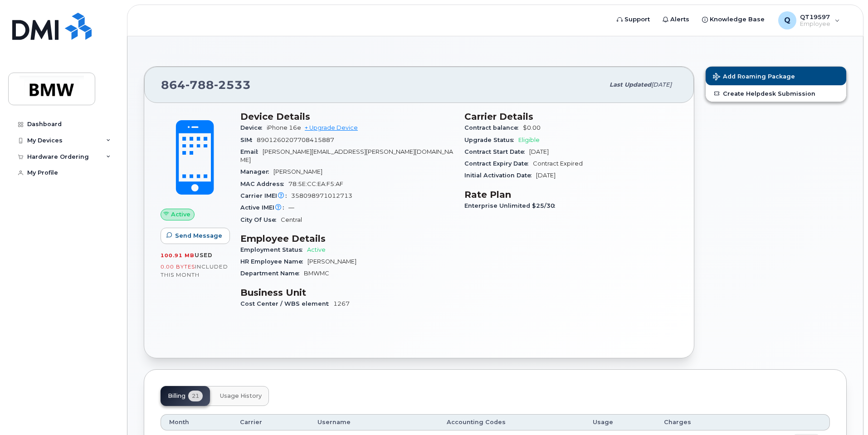 Image resolution: width=868 pixels, height=435 pixels. Describe the element at coordinates (571, 194) in the screenshot. I see `h3: Rate Plan` at that location.